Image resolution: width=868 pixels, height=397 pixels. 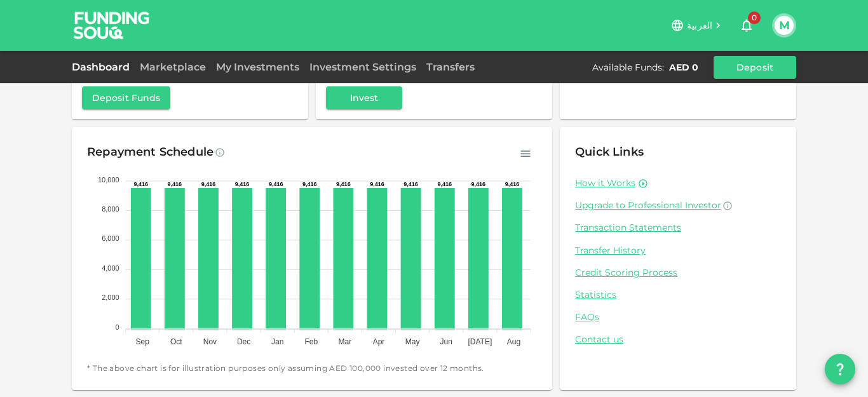 I want to click on tspan: Feb, so click(x=310, y=342).